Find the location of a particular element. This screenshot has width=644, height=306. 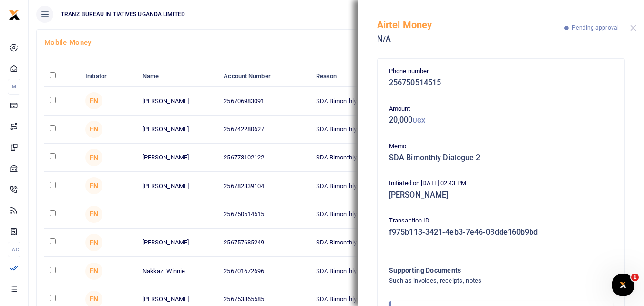

h5: 256750514515 is located at coordinates (501, 83).